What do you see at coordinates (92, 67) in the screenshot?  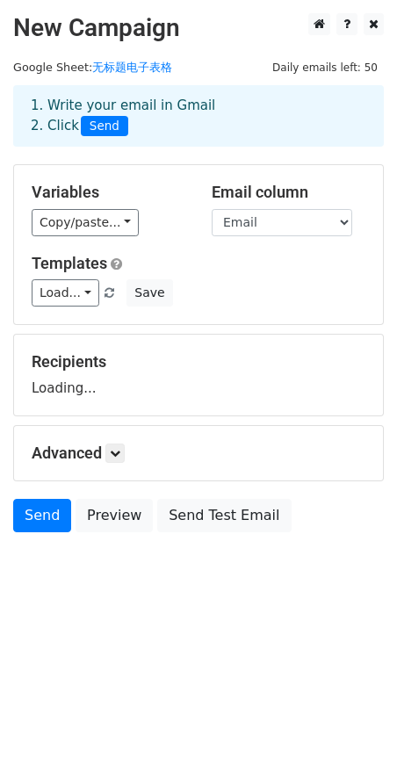 I see `small: Google Sheet:` at bounding box center [92, 67].